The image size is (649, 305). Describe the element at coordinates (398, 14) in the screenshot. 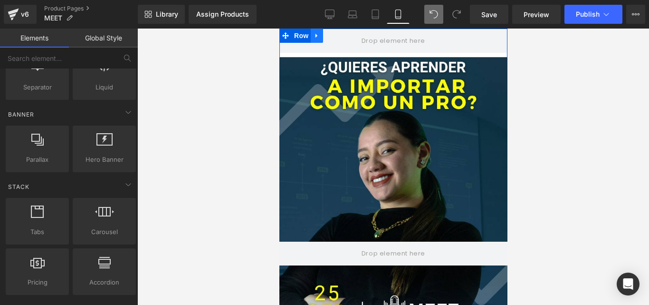

I see `a: Mobile` at that location.